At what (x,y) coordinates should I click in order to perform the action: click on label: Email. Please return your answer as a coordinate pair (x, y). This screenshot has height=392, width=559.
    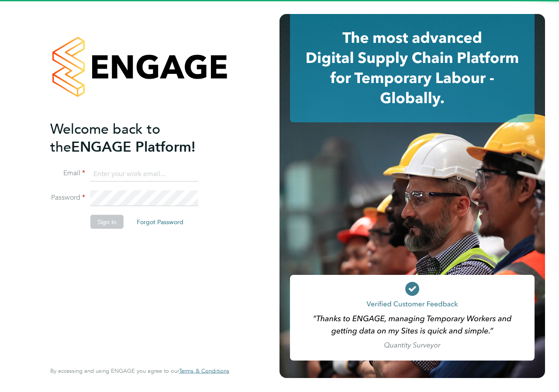
    Looking at the image, I should click on (68, 173).